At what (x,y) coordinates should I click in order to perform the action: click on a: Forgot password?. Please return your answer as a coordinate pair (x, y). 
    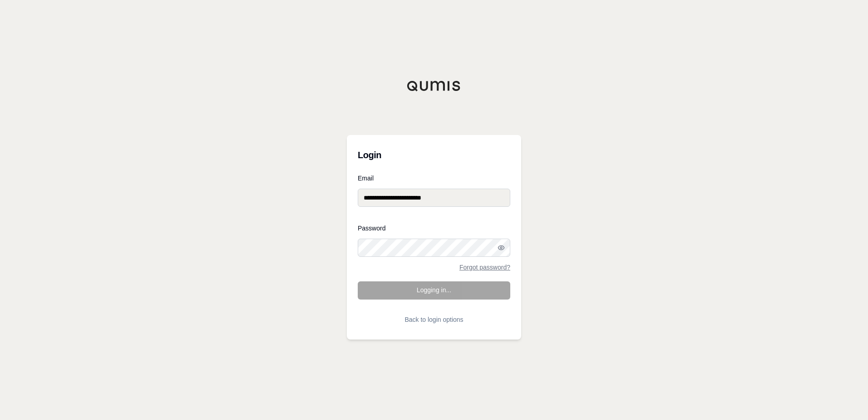
    Looking at the image, I should click on (485, 267).